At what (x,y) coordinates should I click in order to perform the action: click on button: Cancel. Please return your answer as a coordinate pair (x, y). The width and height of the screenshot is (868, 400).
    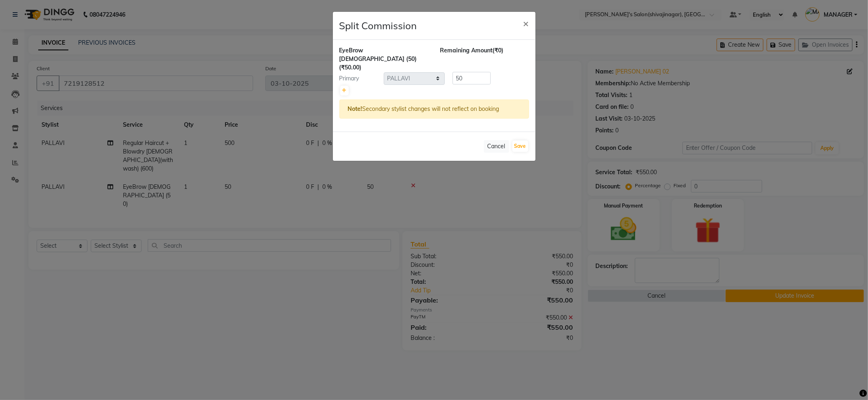
    Looking at the image, I should click on (496, 146).